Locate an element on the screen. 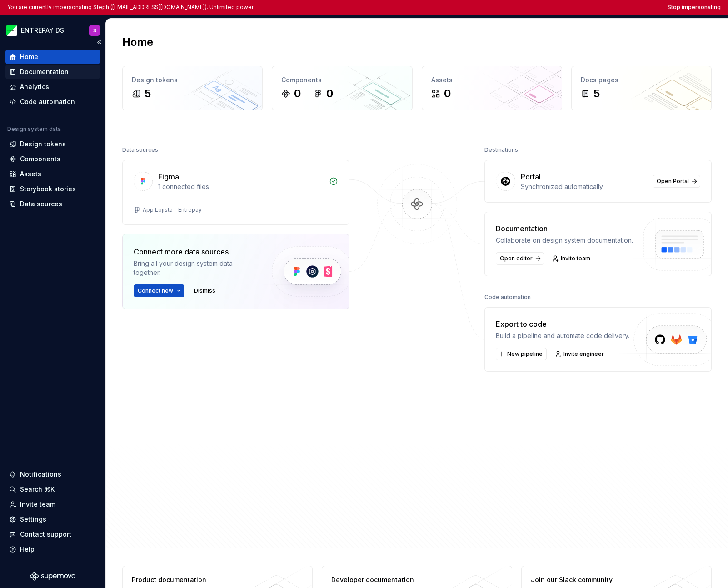 This screenshot has height=588, width=728. div: Bring all your design system data together. is located at coordinates (195, 268).